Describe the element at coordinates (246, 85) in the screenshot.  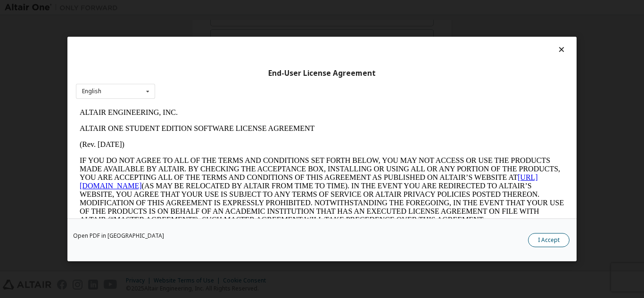
I see `p: IF YOU DO NOT AGREE TO ALL OF THE TERMS AND CONDITIONS SET FORTH BELOW, YOU MAY NOT ACCESS OR USE...` at that location.